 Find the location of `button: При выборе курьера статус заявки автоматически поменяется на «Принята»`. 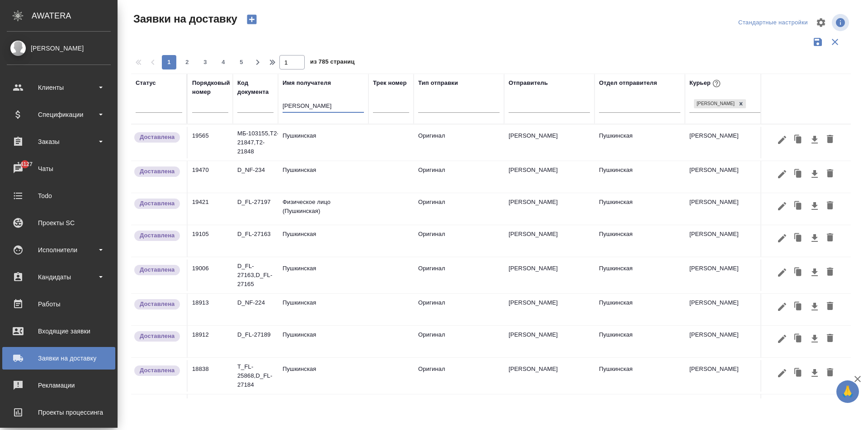

button: При выборе курьера статус заявки автоматически поменяется на «Принята» is located at coordinates (716, 84).